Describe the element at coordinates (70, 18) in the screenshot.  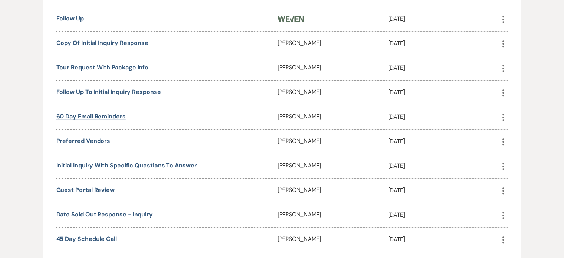
I see `a: Follow Up` at that location.